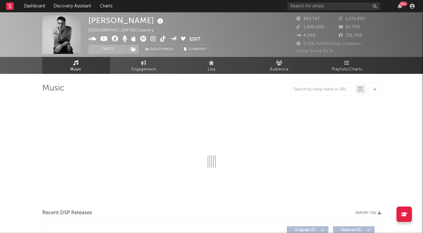 The image size is (423, 233). Describe the element at coordinates (212, 65) in the screenshot. I see `a: Live` at that location.